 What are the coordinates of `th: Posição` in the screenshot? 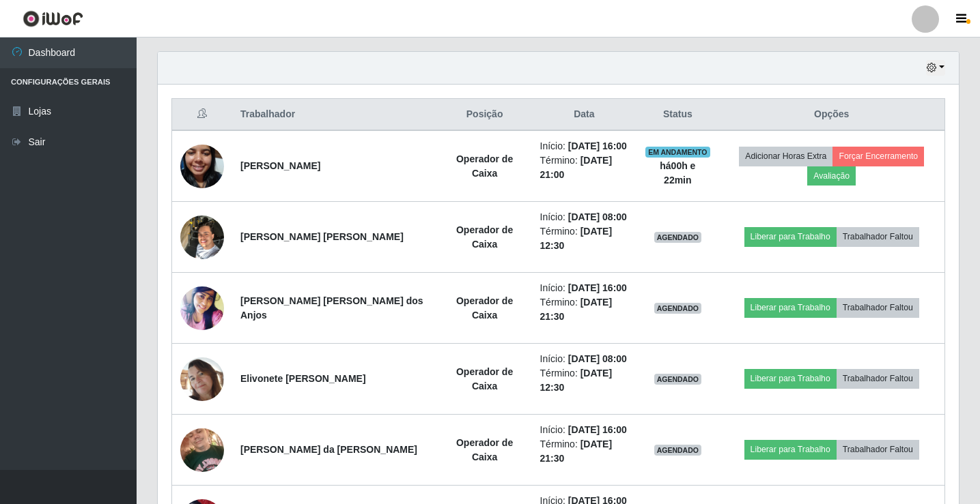 It's located at (485, 115).